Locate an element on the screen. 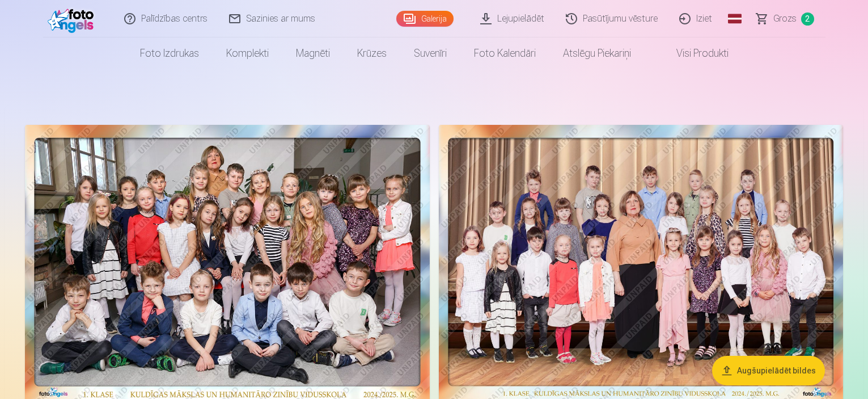 This screenshot has height=399, width=868. span: 2 is located at coordinates (807, 19).